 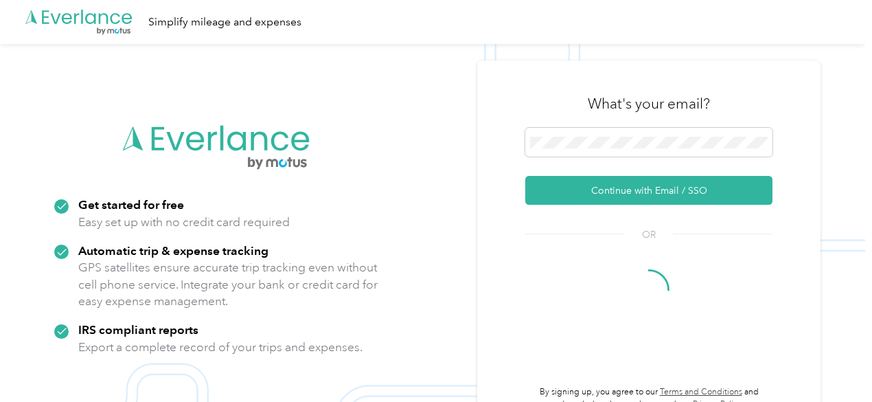 What do you see at coordinates (701, 392) in the screenshot?
I see `a: Terms and Conditions` at bounding box center [701, 392].